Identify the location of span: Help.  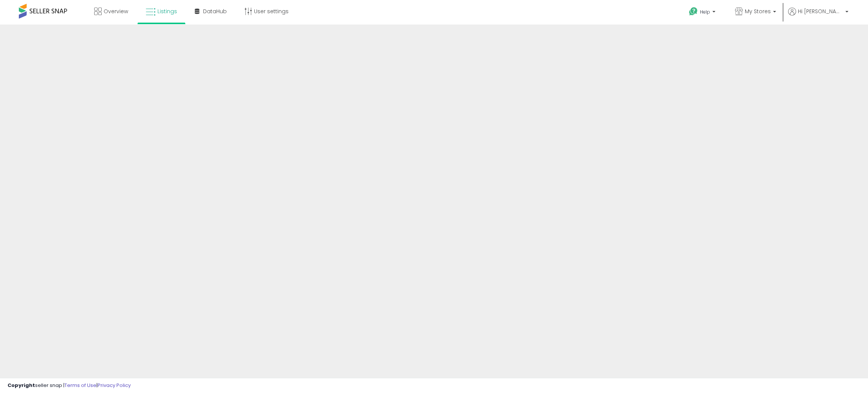
(705, 12).